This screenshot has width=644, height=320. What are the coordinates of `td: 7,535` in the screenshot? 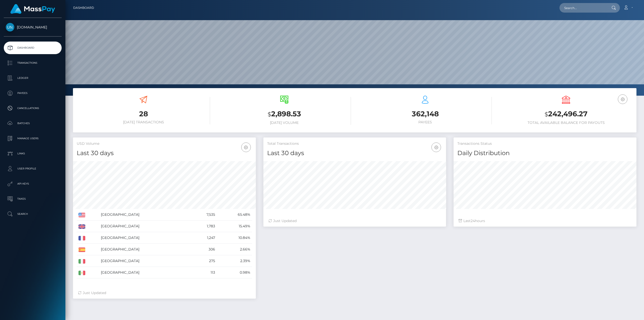 It's located at (204, 215).